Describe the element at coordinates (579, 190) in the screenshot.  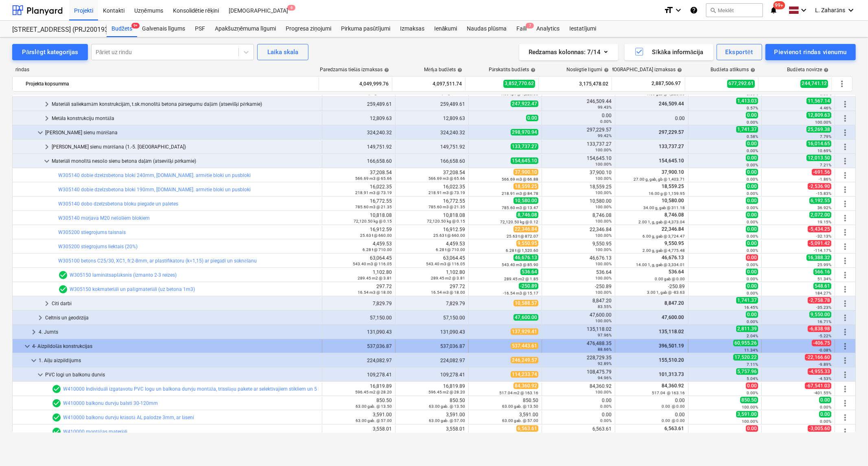
I see `div: 18,559.25` at that location.